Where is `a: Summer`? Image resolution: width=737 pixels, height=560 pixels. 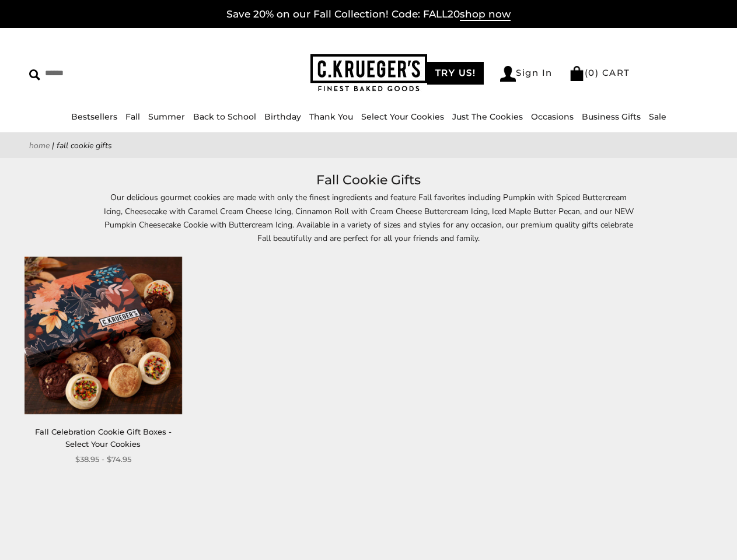 a: Summer is located at coordinates (166, 117).